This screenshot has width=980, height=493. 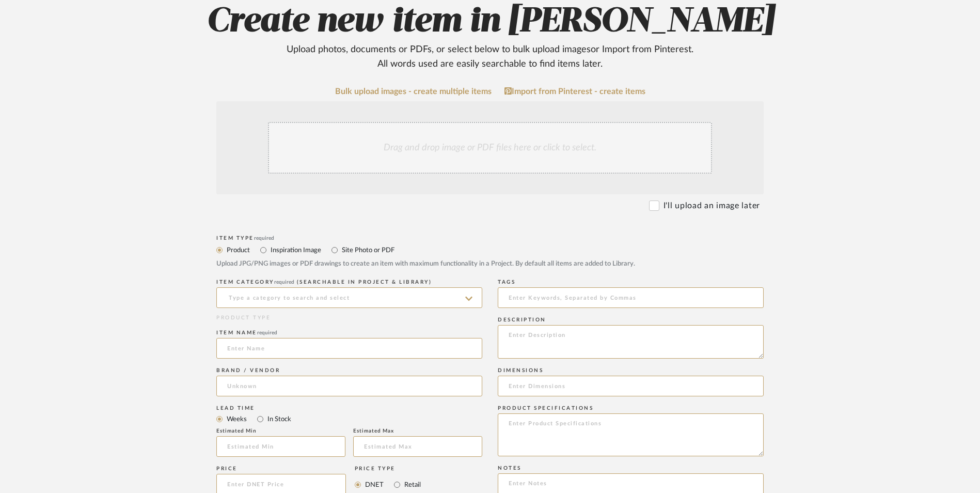 I want to click on div: PRODUCT TYPE, so click(x=349, y=318).